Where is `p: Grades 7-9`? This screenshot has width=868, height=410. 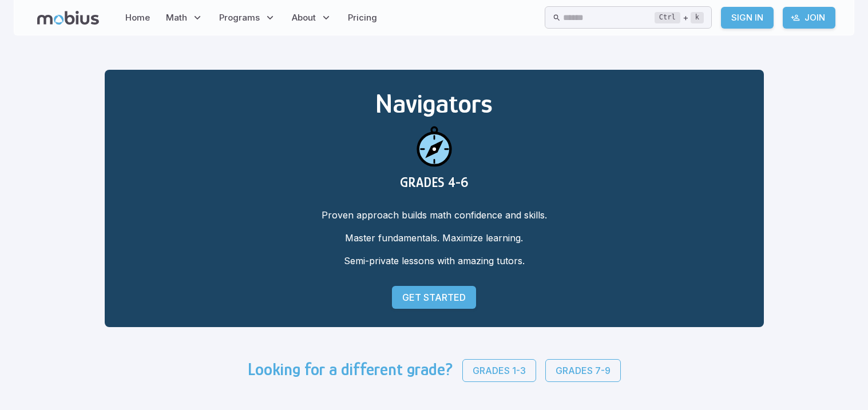 p: Grades 7-9 is located at coordinates (583, 371).